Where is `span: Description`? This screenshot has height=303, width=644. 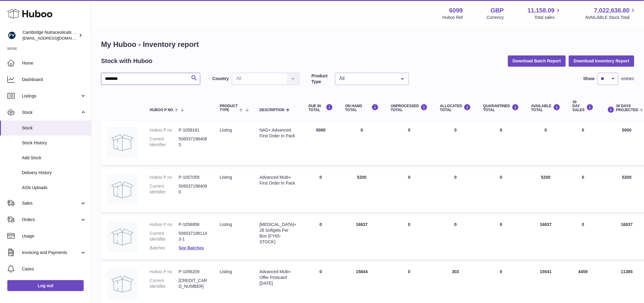
span: Description is located at coordinates (272, 110).